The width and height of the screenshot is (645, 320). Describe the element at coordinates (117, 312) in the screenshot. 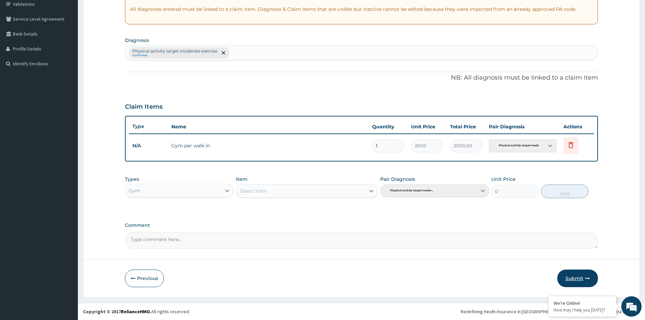

I see `strong: Copyright © 2017 .` at that location.